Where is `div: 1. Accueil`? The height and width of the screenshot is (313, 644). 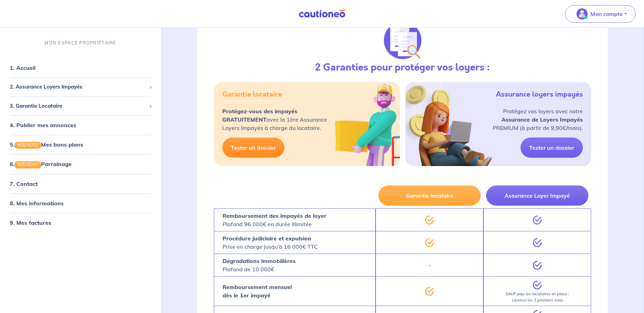 div: 1. Accueil is located at coordinates (80, 68).